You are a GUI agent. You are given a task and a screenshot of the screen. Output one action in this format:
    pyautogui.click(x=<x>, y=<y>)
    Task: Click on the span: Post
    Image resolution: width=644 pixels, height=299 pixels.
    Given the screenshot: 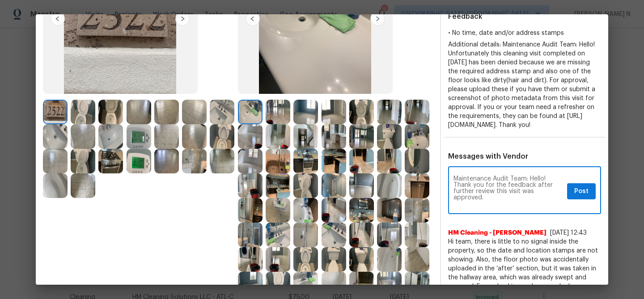 What is the action you would take?
    pyautogui.click(x=581, y=191)
    